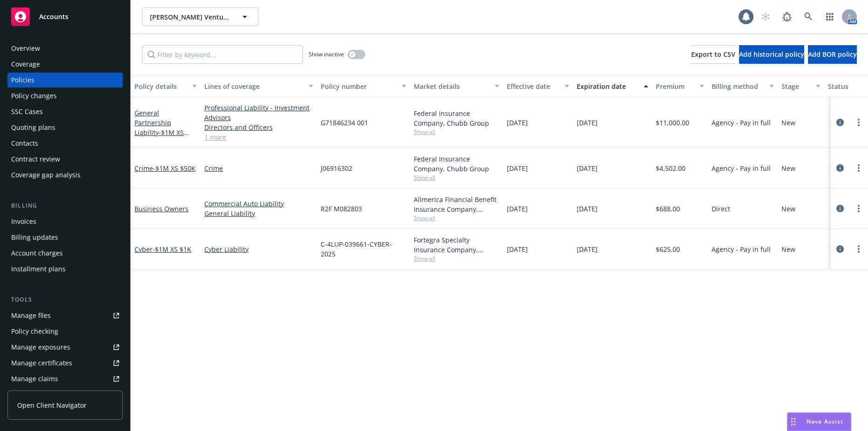 The image size is (868, 431). I want to click on span: Show all, so click(456, 177).